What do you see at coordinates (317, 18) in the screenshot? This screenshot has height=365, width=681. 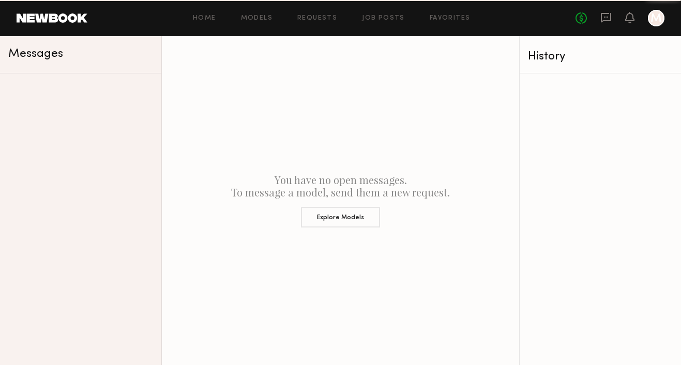 I see `a: Requests` at bounding box center [317, 18].